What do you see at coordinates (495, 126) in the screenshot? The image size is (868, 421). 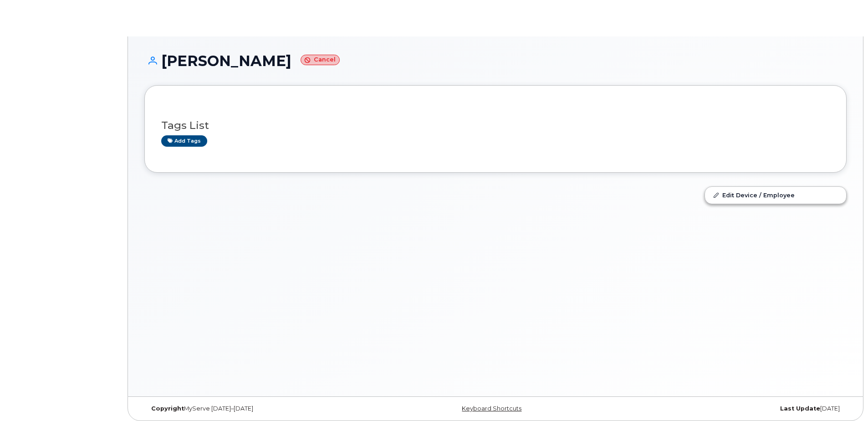 I see `h3: Tags List` at bounding box center [495, 126].